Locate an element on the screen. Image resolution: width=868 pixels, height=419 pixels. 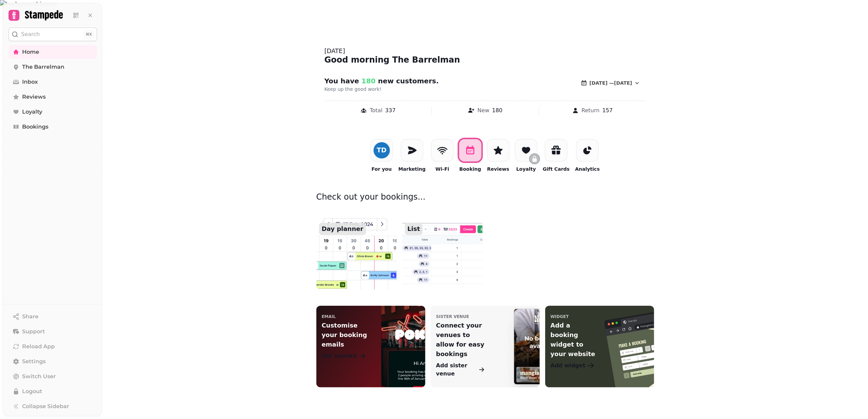
p: Analytics is located at coordinates (588, 169).